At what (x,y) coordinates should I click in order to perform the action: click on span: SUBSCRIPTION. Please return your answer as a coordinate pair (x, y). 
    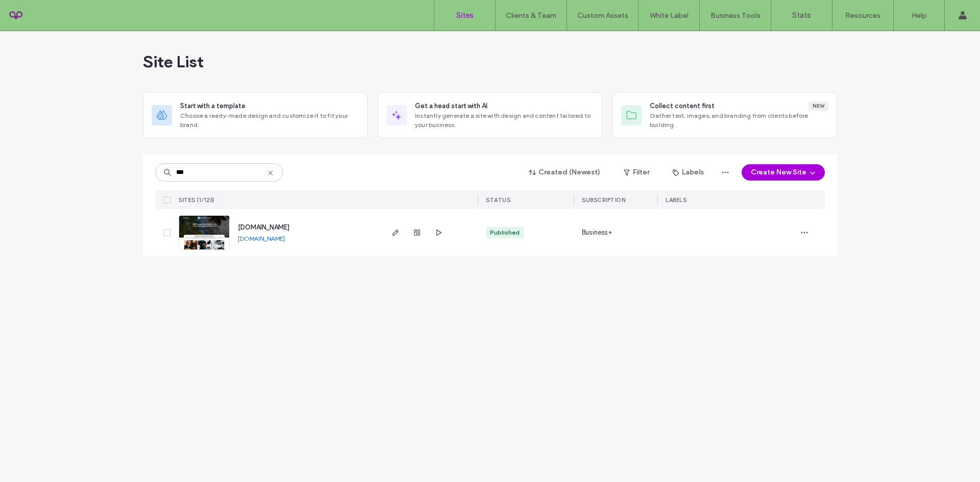
    Looking at the image, I should click on (603, 200).